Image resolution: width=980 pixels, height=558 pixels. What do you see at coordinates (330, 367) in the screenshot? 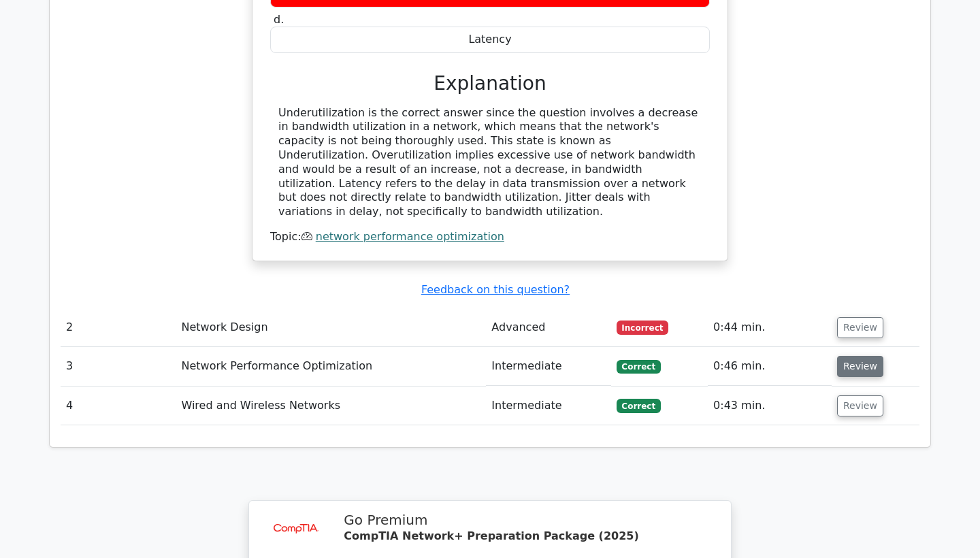
I see `td: Network Performance Optimization` at bounding box center [330, 367].